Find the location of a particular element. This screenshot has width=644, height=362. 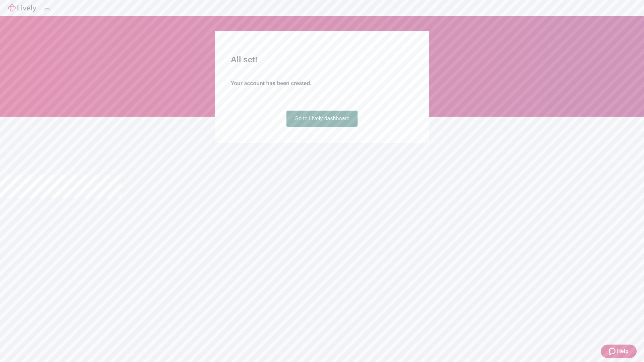

svg: Zendesk support icon is located at coordinates (613, 352).